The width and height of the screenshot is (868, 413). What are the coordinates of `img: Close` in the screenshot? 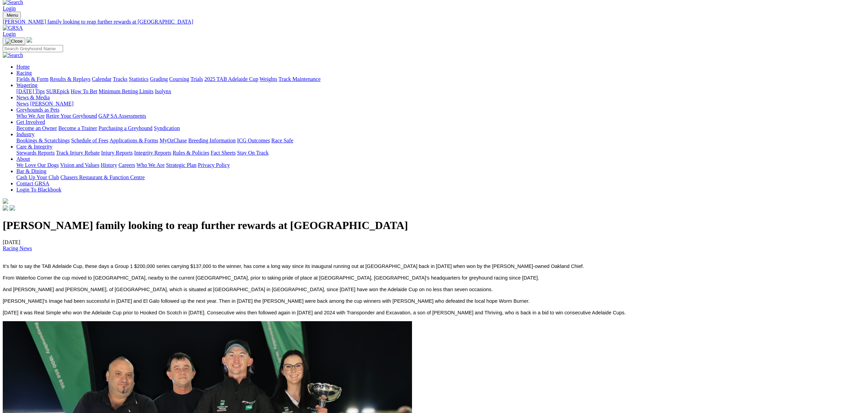 It's located at (14, 41).